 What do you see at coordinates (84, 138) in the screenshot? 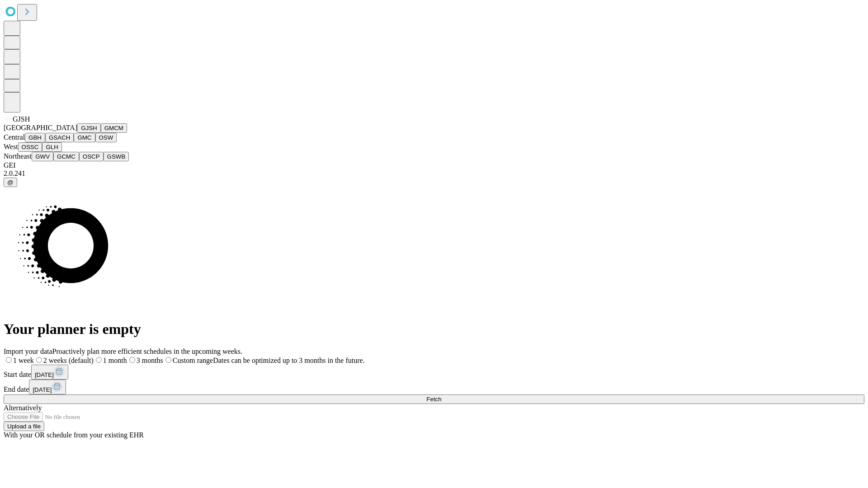
I see `button: GMC` at bounding box center [84, 138].